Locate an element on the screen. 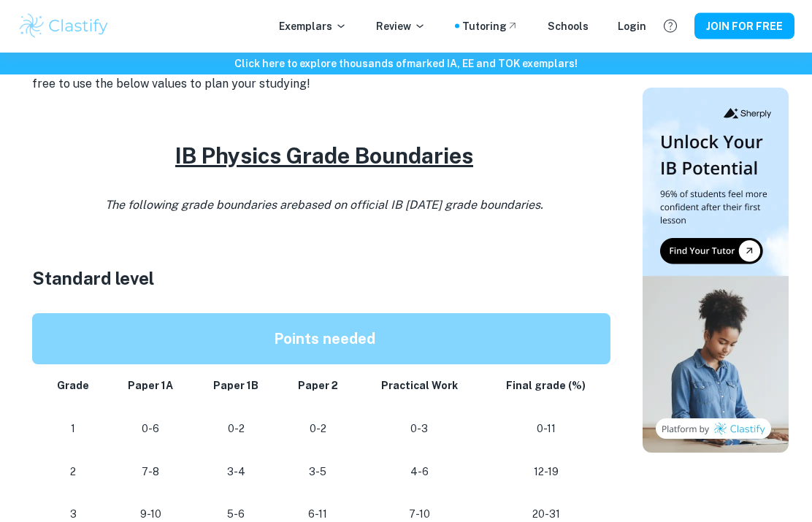 The image size is (812, 522). p: 2 is located at coordinates (73, 472).